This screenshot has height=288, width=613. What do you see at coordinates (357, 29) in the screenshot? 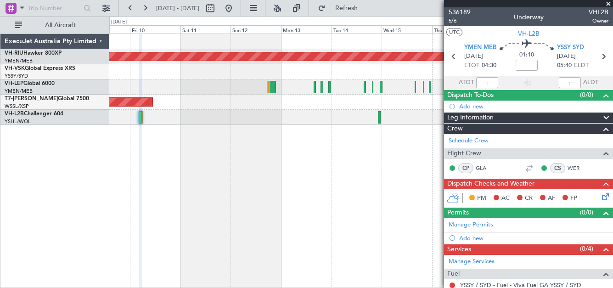
I see `div: Tue 14` at bounding box center [357, 29].